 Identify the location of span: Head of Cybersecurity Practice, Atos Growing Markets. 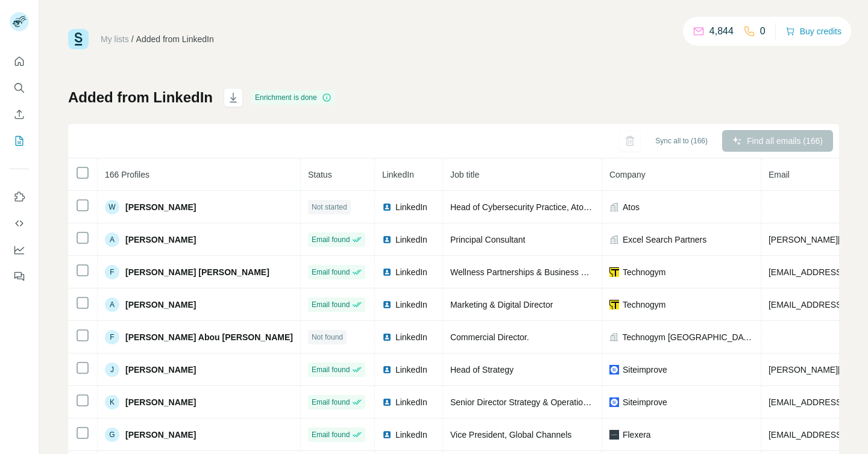
(552, 208).